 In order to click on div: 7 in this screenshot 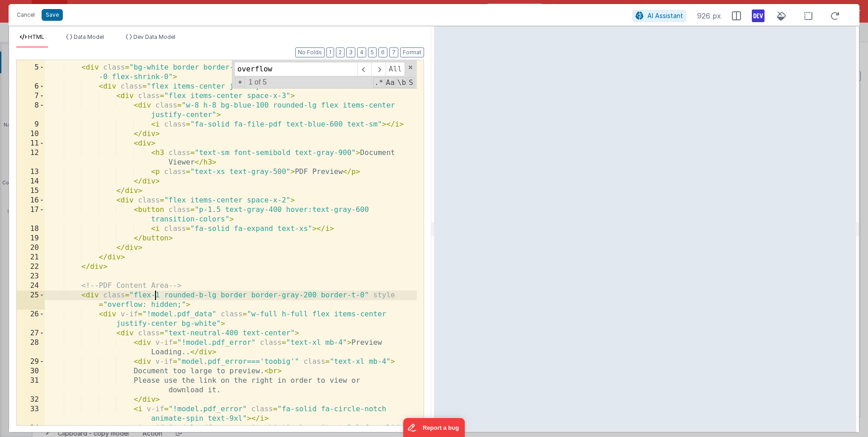, I will do `click(31, 96)`.